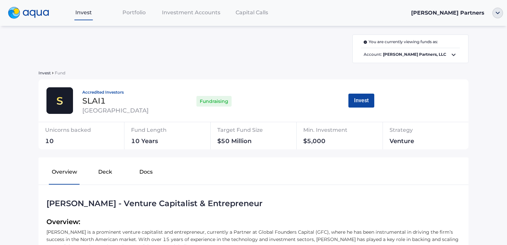 The image size is (507, 245). What do you see at coordinates (64, 173) in the screenshot?
I see `button: Overview` at bounding box center [64, 173].